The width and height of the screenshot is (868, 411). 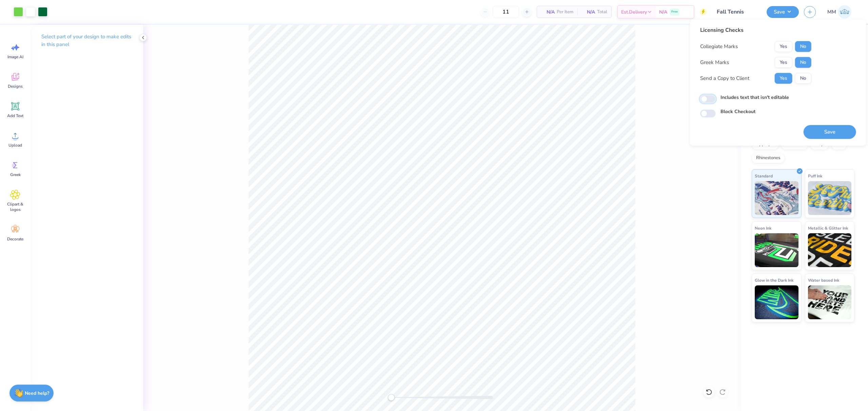 I want to click on img: Puff Ink, so click(x=829, y=198).